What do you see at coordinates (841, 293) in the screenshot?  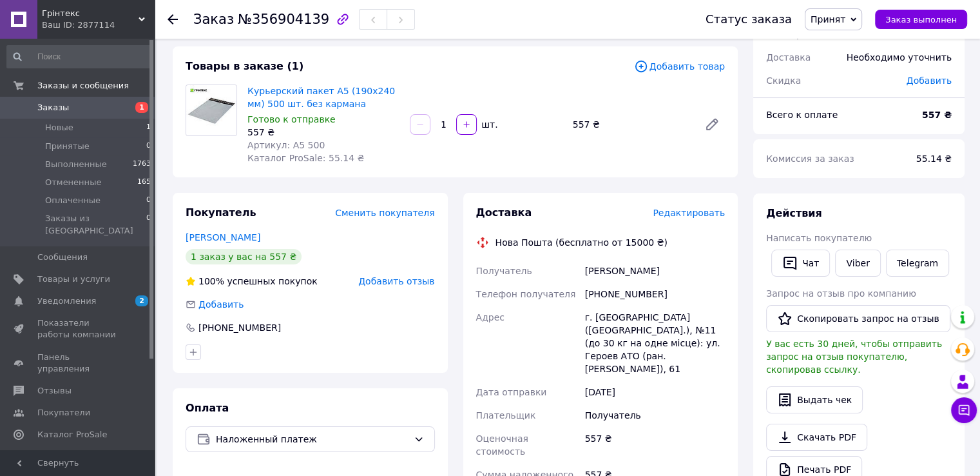 I see `span: Запрос на отзыв про компанию` at bounding box center [841, 293].